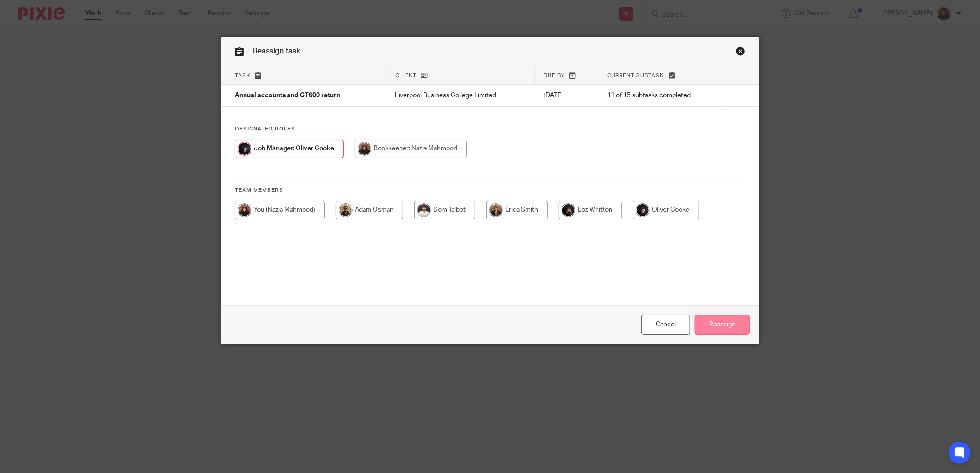 This screenshot has height=473, width=980. I want to click on span: Due by, so click(555, 75).